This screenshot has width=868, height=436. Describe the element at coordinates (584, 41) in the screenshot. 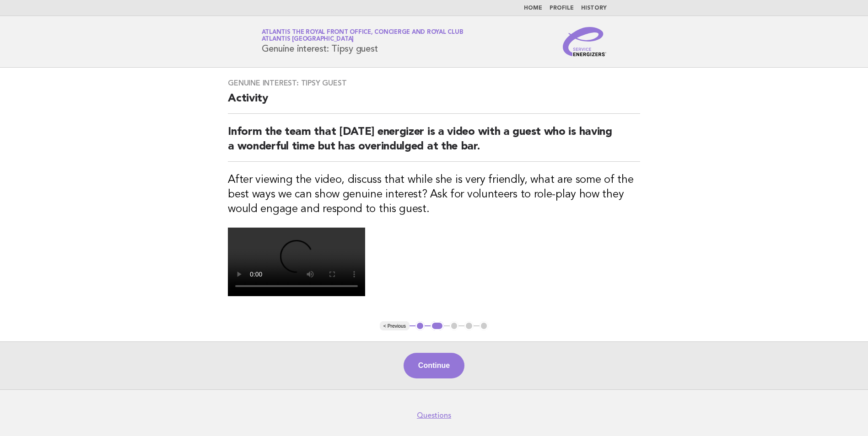

I see `img: Service Energizers` at that location.